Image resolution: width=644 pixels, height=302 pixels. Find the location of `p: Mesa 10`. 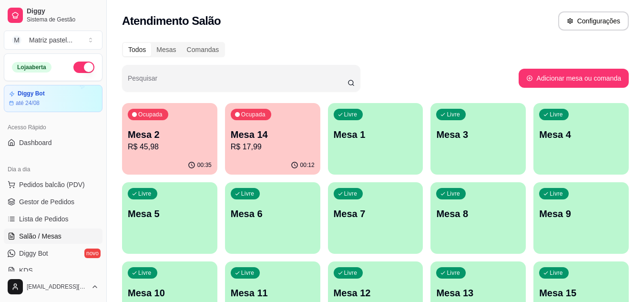

p: Mesa 10 is located at coordinates (169, 293).